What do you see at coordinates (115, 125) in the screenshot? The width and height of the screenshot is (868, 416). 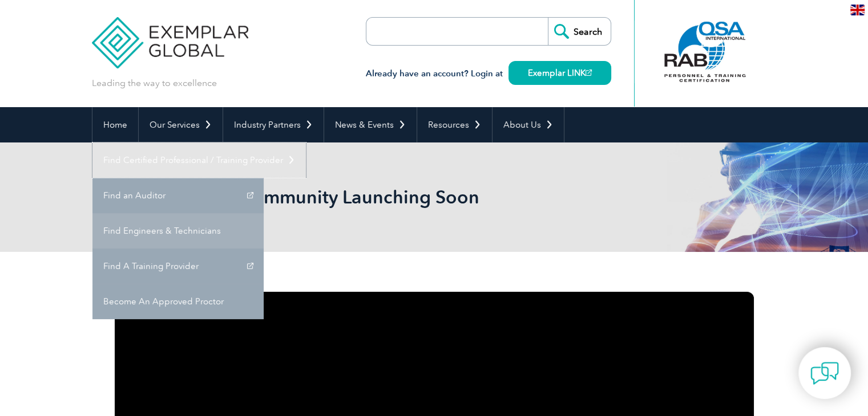 I see `a: Home` at bounding box center [115, 125].